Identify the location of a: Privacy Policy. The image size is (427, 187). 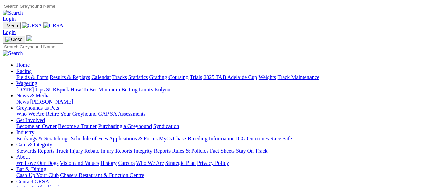
(213, 162).